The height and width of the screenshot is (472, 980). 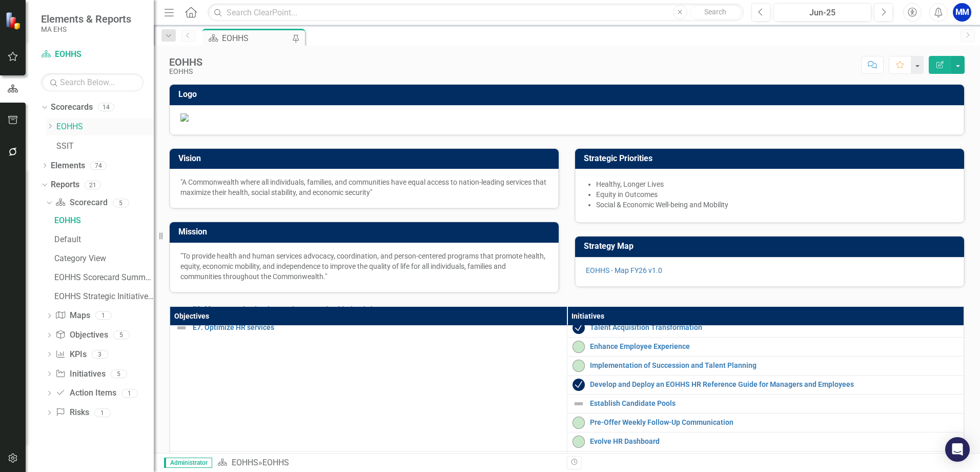 What do you see at coordinates (962, 12) in the screenshot?
I see `button: MM` at bounding box center [962, 12].